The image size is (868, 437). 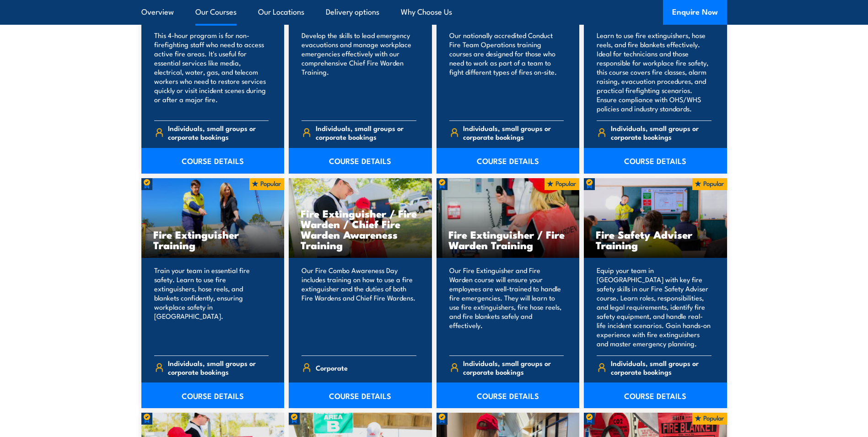 What do you see at coordinates (360, 229) in the screenshot?
I see `h3: Fire Extinguisher / Fire Warden / Chief Fire Warden Awareness Training` at bounding box center [360, 229].